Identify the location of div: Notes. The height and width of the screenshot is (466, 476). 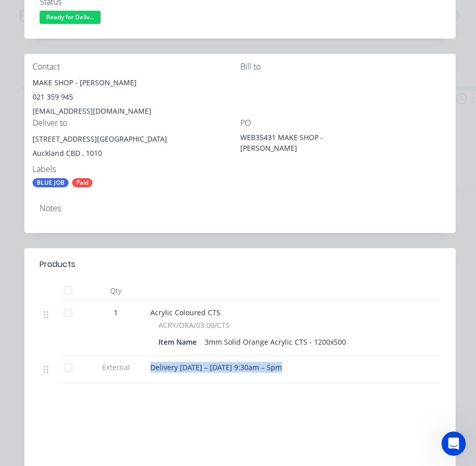
(240, 208).